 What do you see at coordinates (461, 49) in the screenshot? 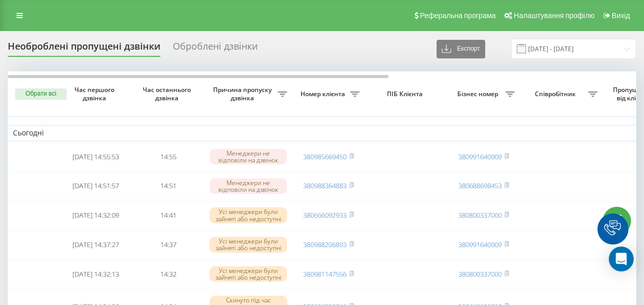
I see `button: Експорт` at bounding box center [461, 49].